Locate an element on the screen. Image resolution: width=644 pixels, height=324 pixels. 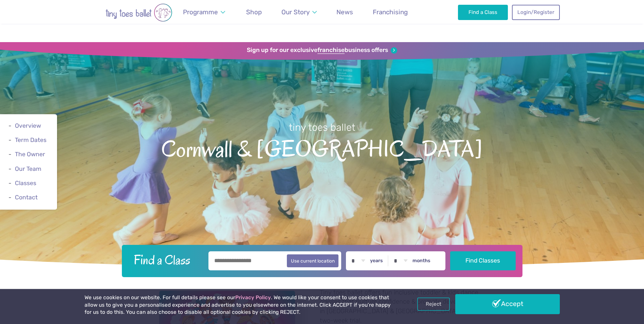
a: Reject is located at coordinates (434, 304).